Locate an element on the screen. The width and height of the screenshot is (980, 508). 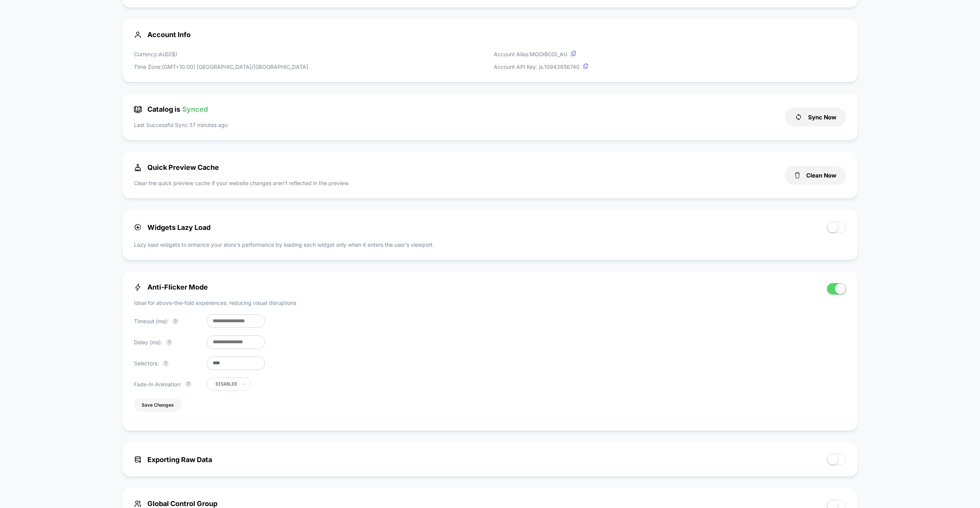
span: Exporting Raw Data is located at coordinates (173, 460).